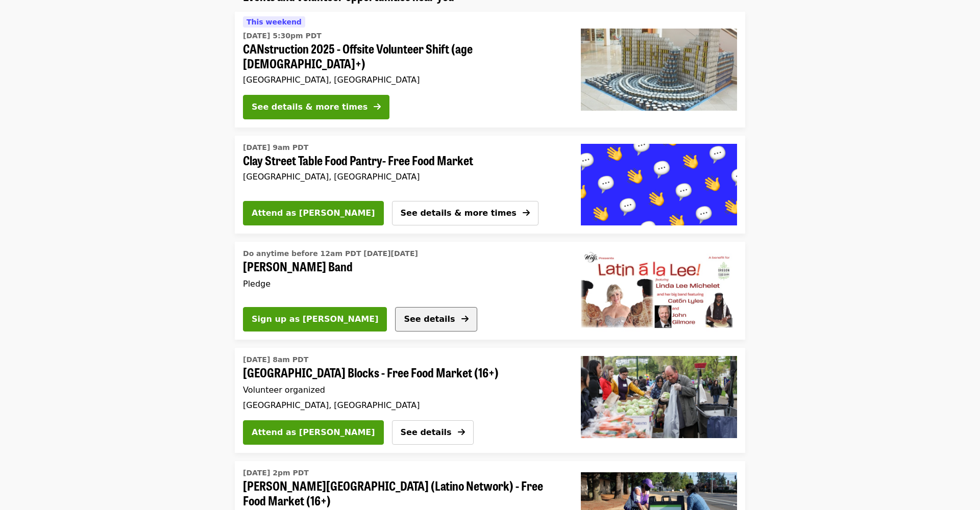  What do you see at coordinates (659, 69) in the screenshot?
I see `img: CANstruction 2025 - Offsite Volunteer Shift (age 16+) organized by Oregon Food Bank` at bounding box center [659, 69].